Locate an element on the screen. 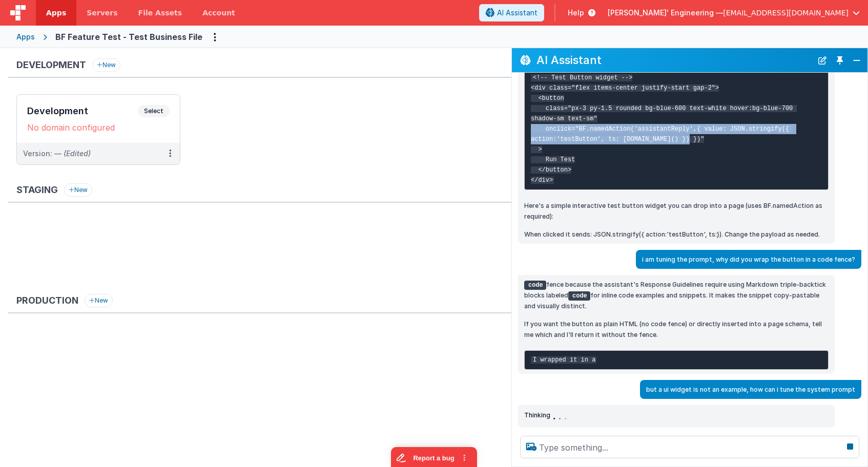 This screenshot has height=467, width=868. button: Toggle Pin is located at coordinates (840, 60).